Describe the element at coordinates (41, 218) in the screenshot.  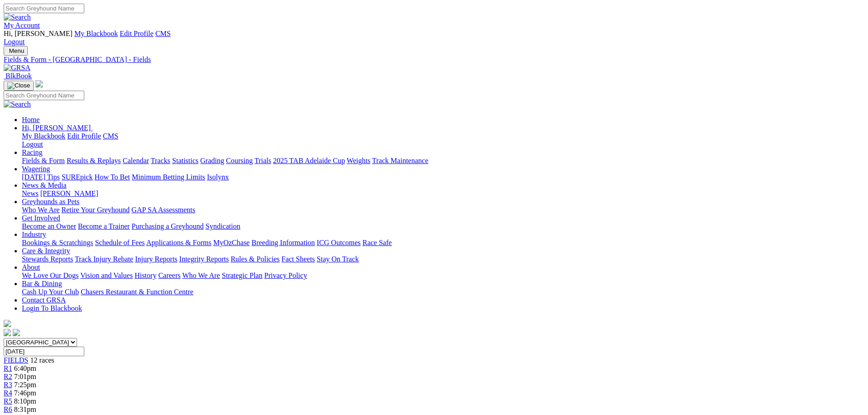
I see `a: Get Involved` at that location.